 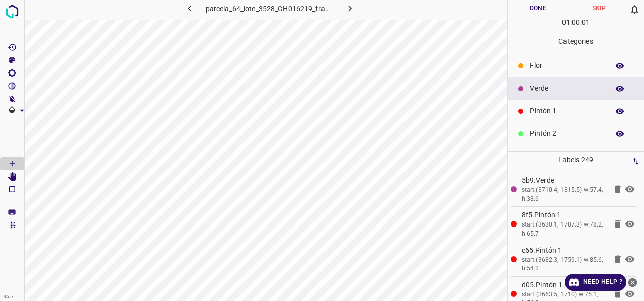 What do you see at coordinates (564, 250) in the screenshot?
I see `p: c65.Pintón 1` at bounding box center [564, 250].